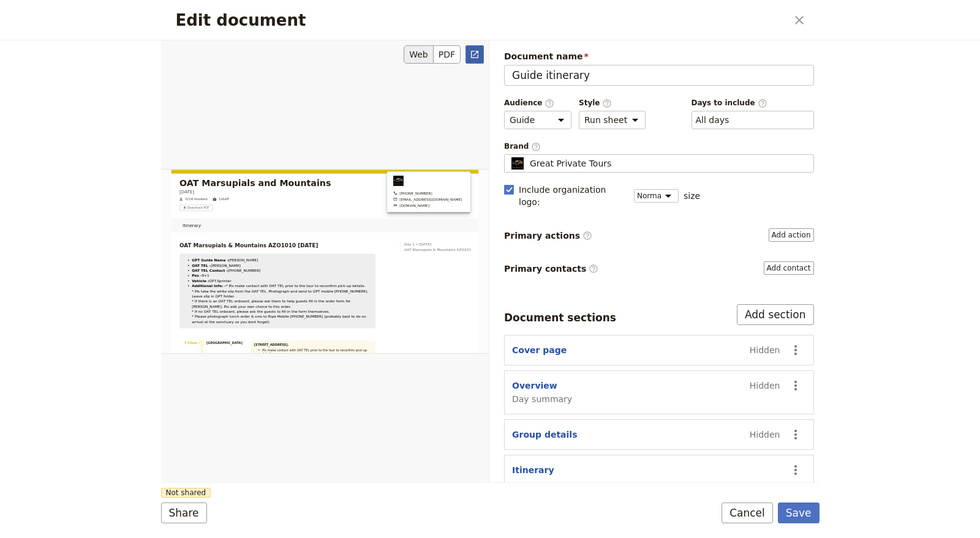 This screenshot has width=980, height=538. What do you see at coordinates (791, 235) in the screenshot?
I see `button: Primary actions​` at bounding box center [791, 235].